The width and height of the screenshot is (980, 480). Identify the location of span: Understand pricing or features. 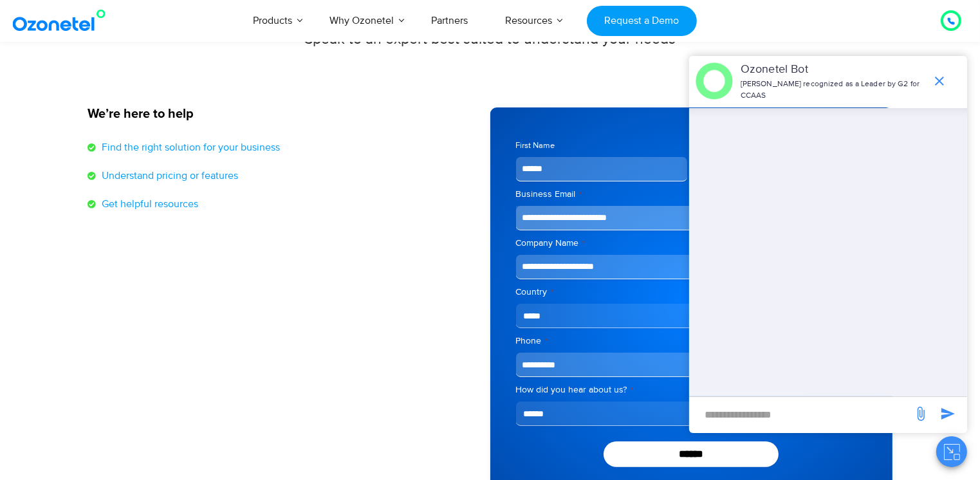
(168, 176).